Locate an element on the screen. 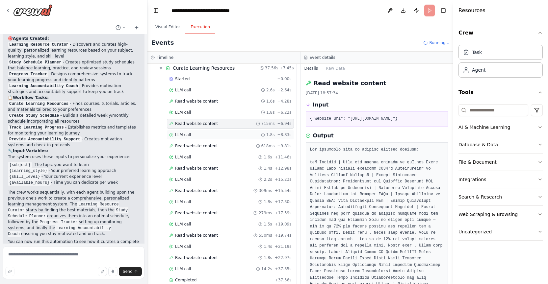  li: - Designs comprehensive systems to track your learning progress and identify patterns is located at coordinates (73, 77).